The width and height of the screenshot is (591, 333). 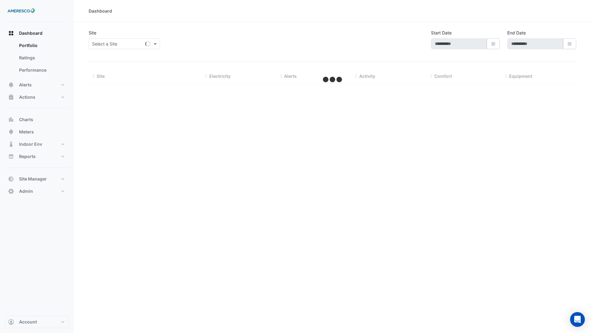 What do you see at coordinates (441, 33) in the screenshot?
I see `label: Start Date` at bounding box center [441, 33].